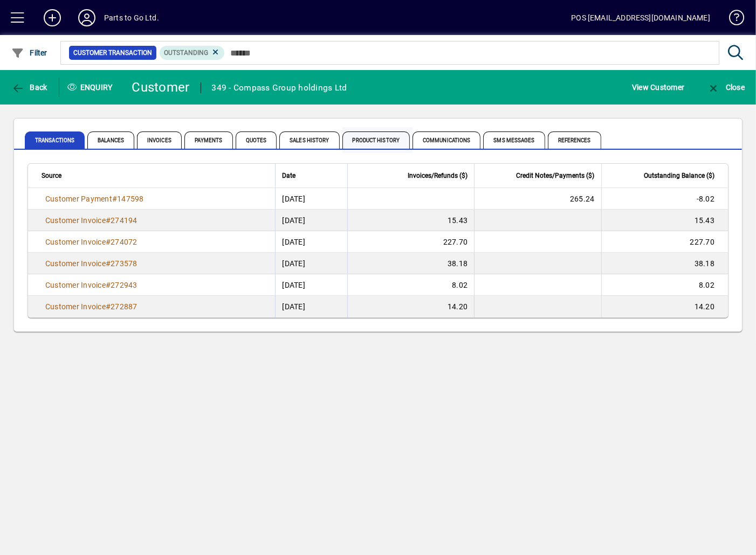  Describe the element at coordinates (446, 140) in the screenshot. I see `span: Communications` at that location.